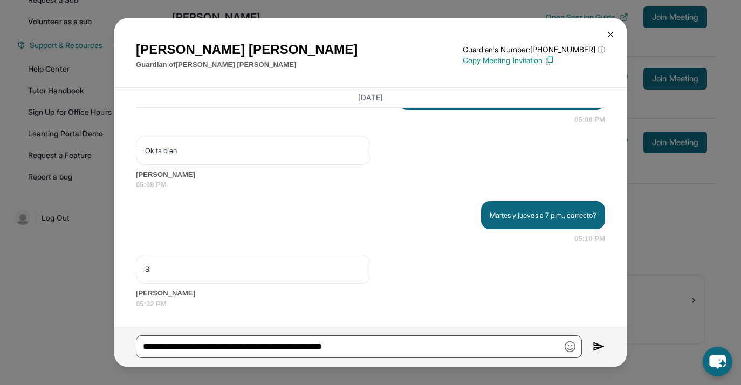 Image resolution: width=741 pixels, height=385 pixels. I want to click on img: Copy Icon, so click(550, 60).